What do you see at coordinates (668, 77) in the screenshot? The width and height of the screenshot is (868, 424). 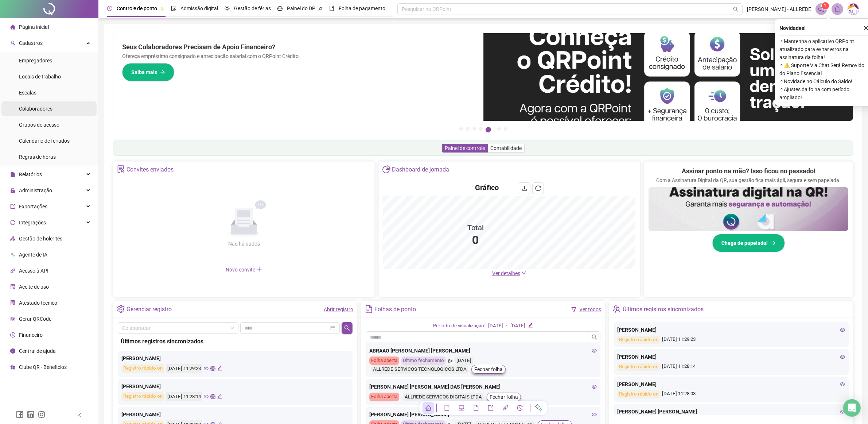 I see `img: banner%2F11e687cd-1386-4cbd-b13b-7bd81425532d.png` at bounding box center [668, 77].